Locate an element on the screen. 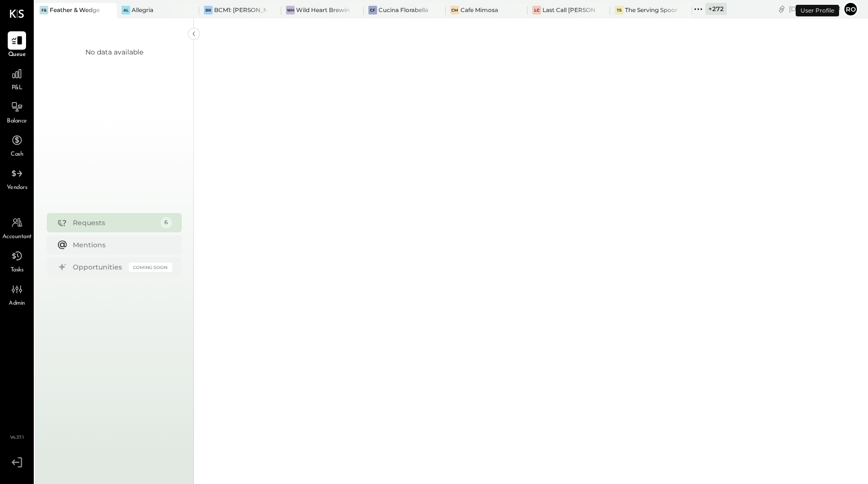 The image size is (868, 484). div: No data available is located at coordinates (114, 52).